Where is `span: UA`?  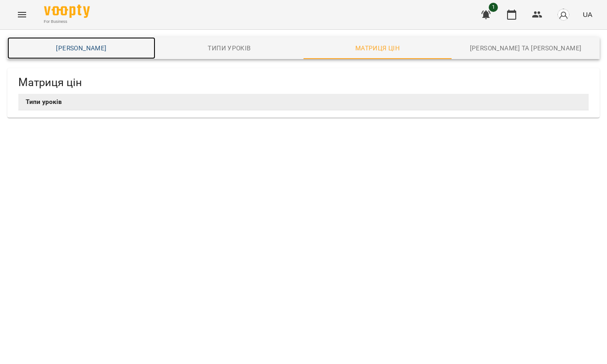 span: UA is located at coordinates (587, 14).